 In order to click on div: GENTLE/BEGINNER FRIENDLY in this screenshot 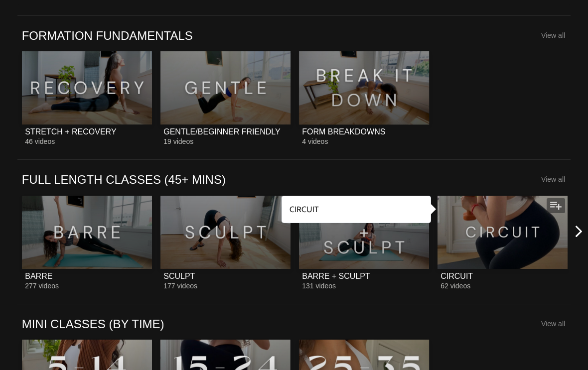, I will do `click(221, 131)`.